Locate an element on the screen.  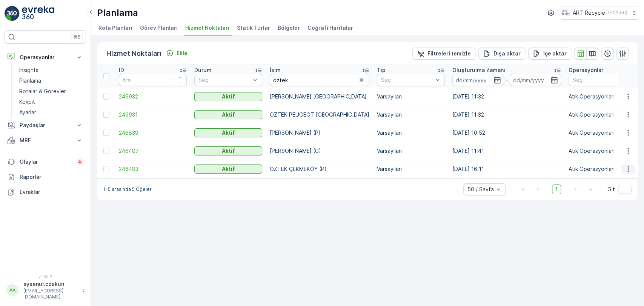
a: Ayarlar is located at coordinates (51, 113).